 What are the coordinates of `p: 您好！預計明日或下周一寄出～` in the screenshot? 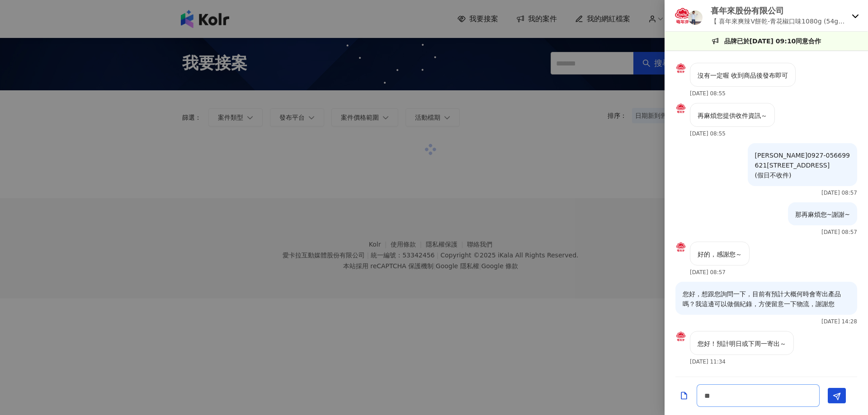 It's located at (742, 344).